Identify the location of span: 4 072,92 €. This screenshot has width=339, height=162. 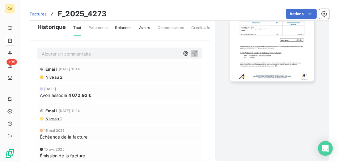
(80, 95).